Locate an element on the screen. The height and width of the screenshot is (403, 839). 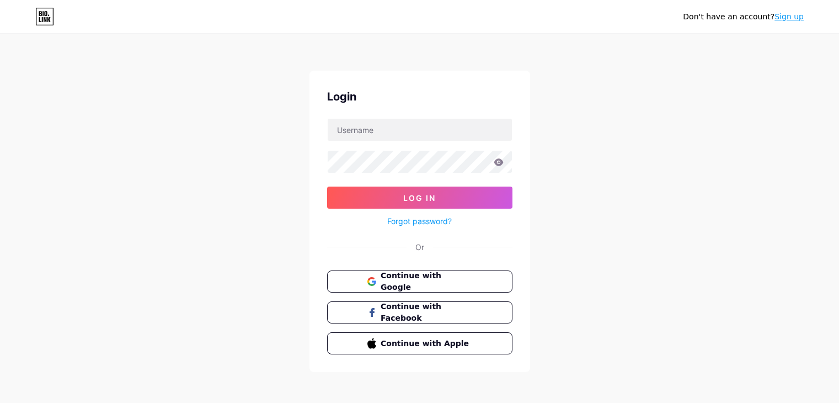
span: Log In is located at coordinates (419, 197).